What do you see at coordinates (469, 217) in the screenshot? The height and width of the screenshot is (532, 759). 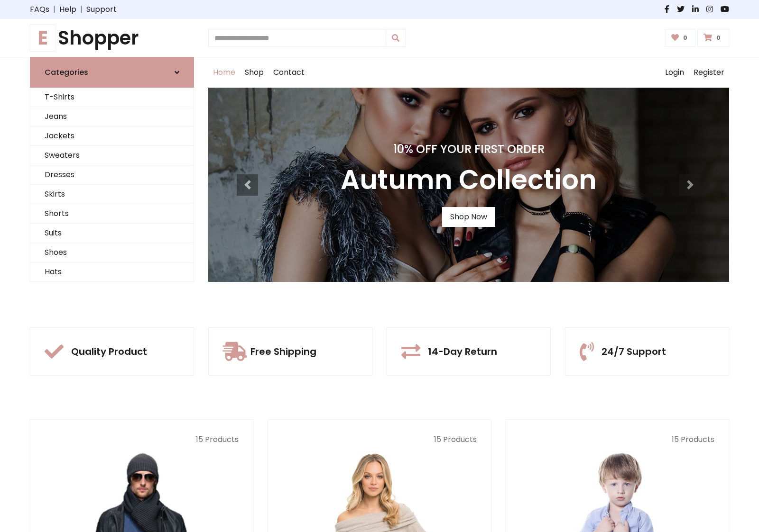 I see `a: Shop Now` at bounding box center [469, 217].